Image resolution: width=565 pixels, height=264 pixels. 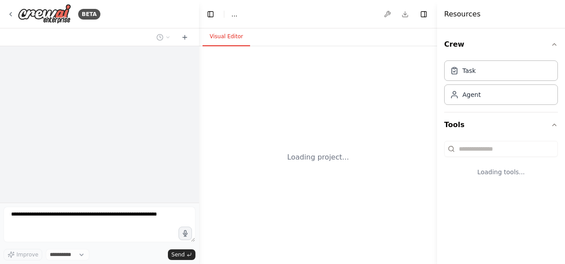 I want to click on button: Tools, so click(x=501, y=125).